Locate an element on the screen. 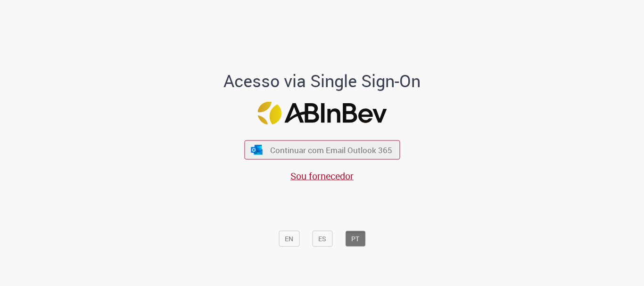 Image resolution: width=644 pixels, height=286 pixels. button: ícone Azure/Microsoft 360 Continuar com Email Outlook 365 is located at coordinates (322, 150).